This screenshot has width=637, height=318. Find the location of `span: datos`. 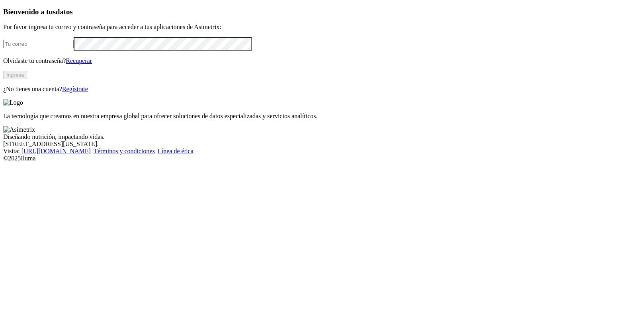

span: datos is located at coordinates (64, 12).